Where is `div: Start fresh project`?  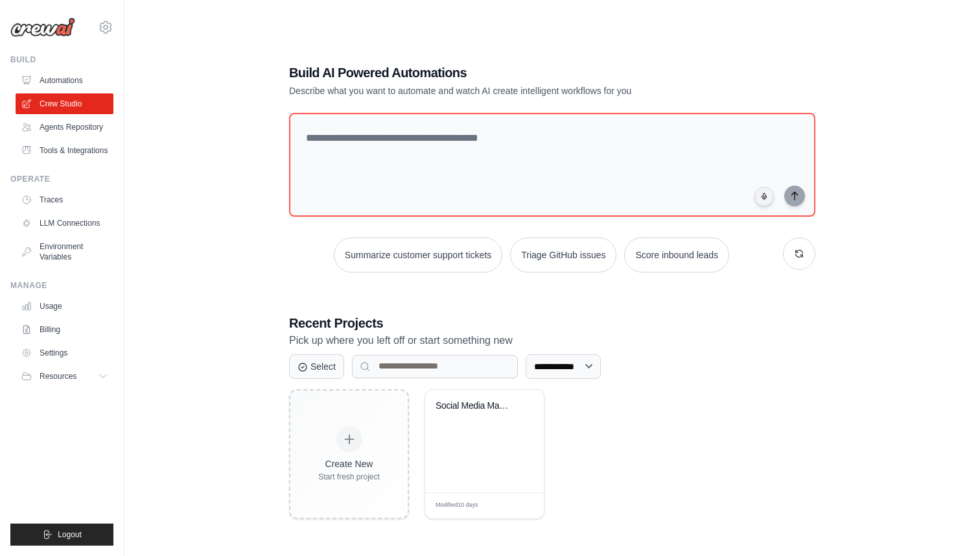 div: Start fresh project is located at coordinates (349, 477).